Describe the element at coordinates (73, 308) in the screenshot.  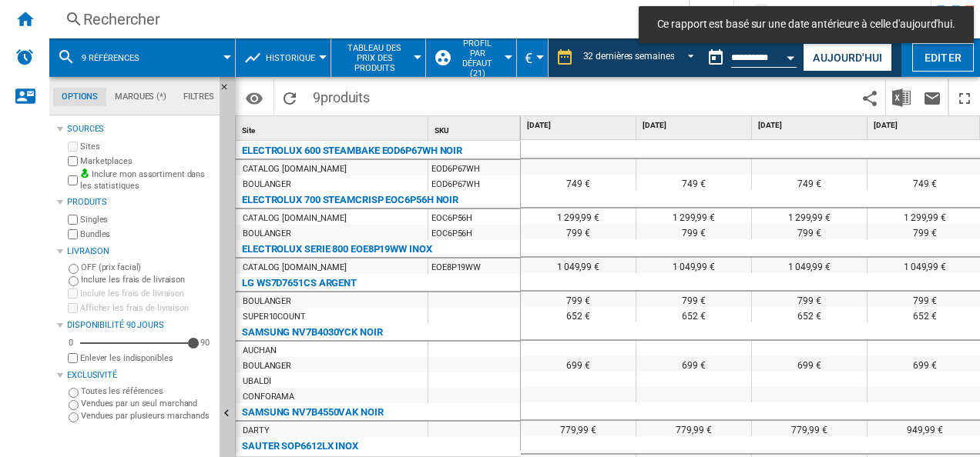
I see `input: Afficher les frais de livraison` at that location.